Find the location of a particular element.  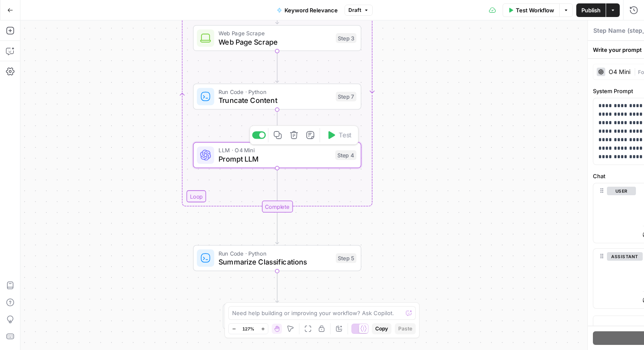

div: LLM · O4 MiniPrompt LLMStep 4Test is located at coordinates (277, 155).